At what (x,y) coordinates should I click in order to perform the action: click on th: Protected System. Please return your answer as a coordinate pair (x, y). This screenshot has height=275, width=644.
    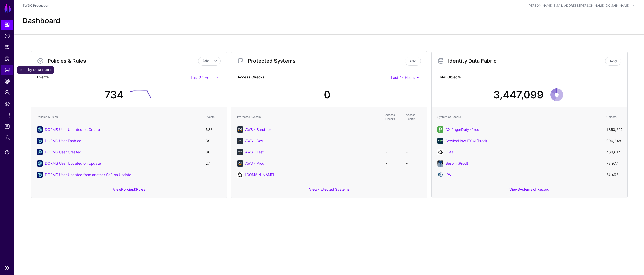
    Looking at the image, I should click on (309, 117).